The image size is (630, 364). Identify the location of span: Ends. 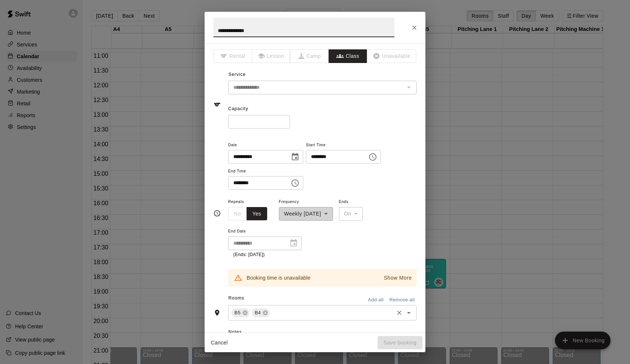
(351, 202).